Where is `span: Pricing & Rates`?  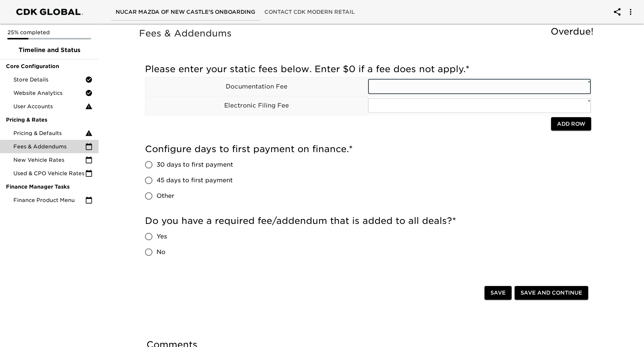
span: Pricing & Rates is located at coordinates (49, 120).